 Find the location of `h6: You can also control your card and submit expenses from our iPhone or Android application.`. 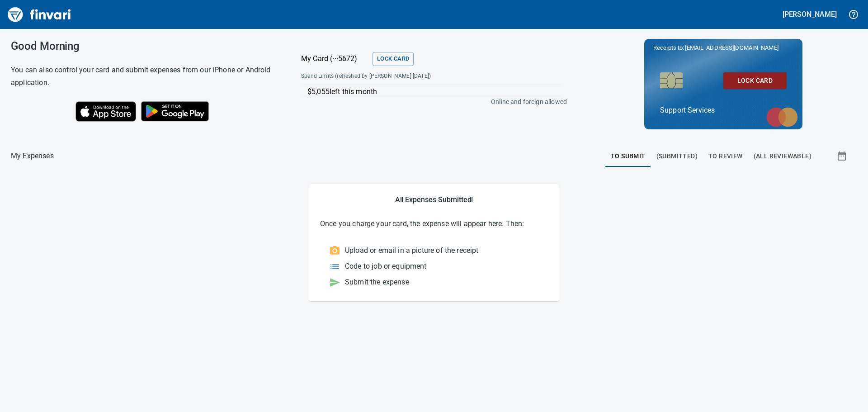

h6: You can also control your card and submit expenses from our iPhone or Android application. is located at coordinates (145, 76).